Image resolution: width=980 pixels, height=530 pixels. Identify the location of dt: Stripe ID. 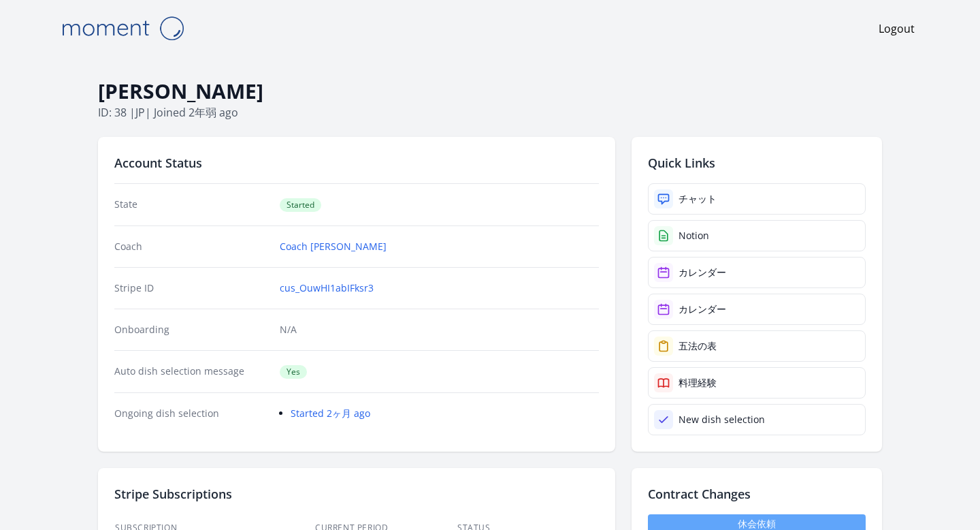
(192, 288).